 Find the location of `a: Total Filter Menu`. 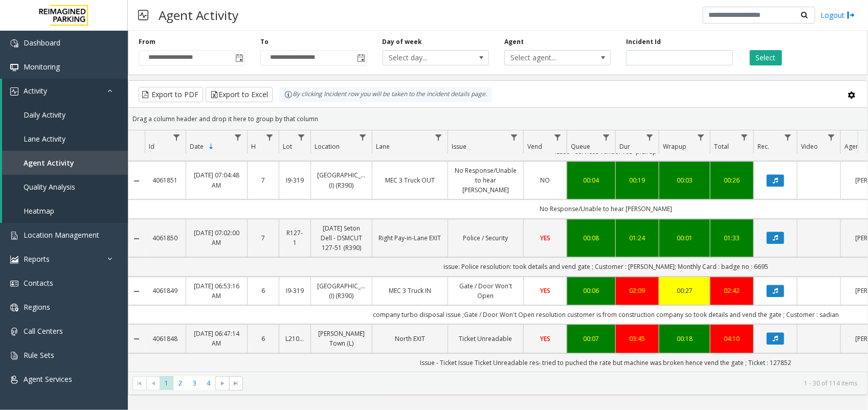

a: Total Filter Menu is located at coordinates (745, 137).